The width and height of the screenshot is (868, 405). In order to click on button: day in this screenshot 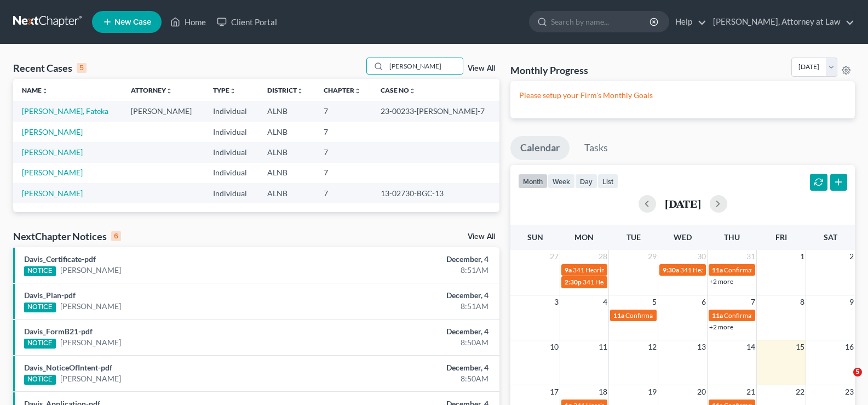, I will do `click(586, 181)`.